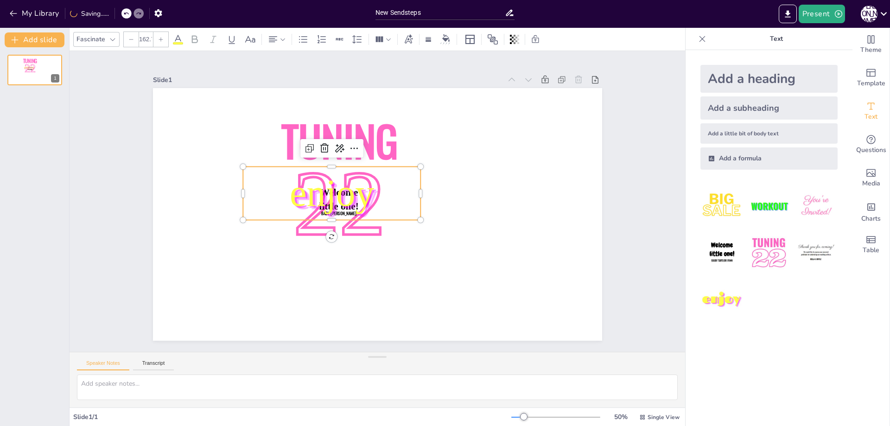 This screenshot has width=890, height=426. Describe the element at coordinates (153, 365) in the screenshot. I see `button: Transcript` at that location.